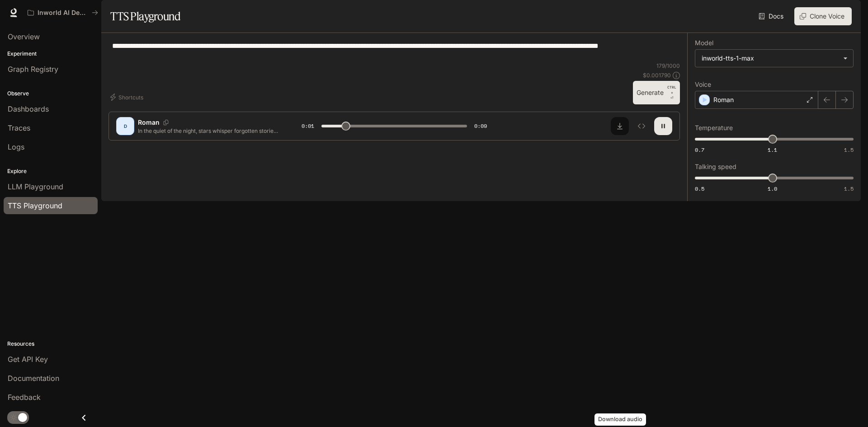 The image size is (868, 427). What do you see at coordinates (657, 75) in the screenshot?
I see `p: $ 0.001790` at bounding box center [657, 75].